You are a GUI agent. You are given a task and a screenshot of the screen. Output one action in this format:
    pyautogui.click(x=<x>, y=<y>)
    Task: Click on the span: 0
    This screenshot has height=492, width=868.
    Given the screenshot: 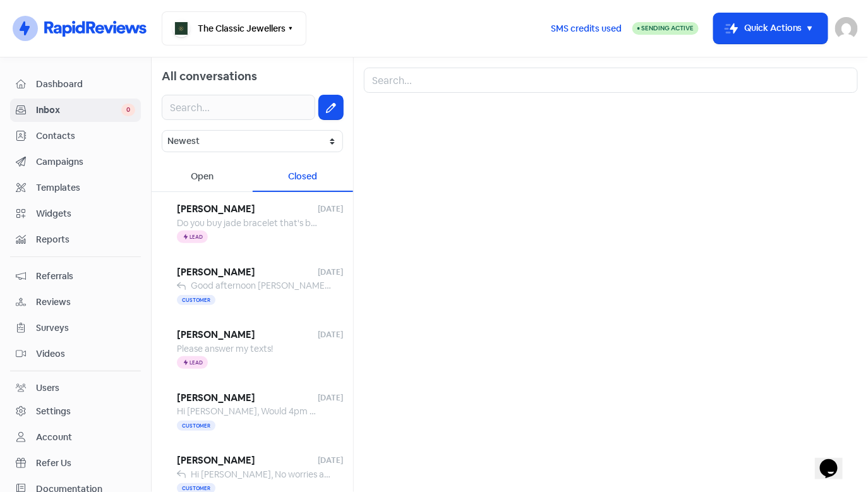 What is the action you would take?
    pyautogui.click(x=129, y=110)
    